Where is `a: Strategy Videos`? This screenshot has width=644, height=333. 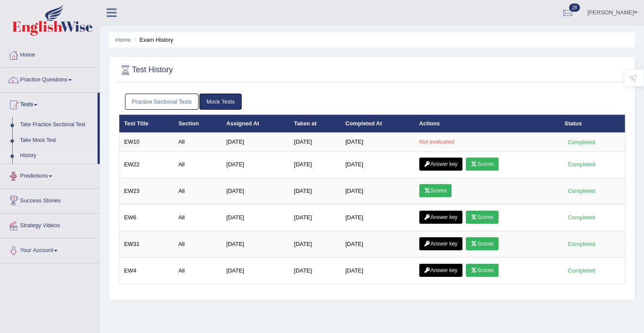
a: Strategy Videos is located at coordinates (50, 225).